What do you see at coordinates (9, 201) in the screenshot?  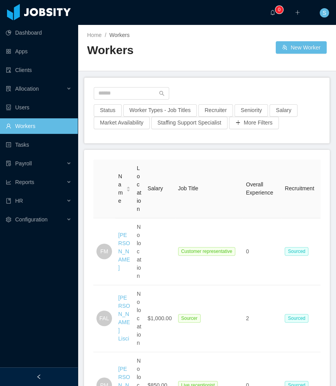 I see `i: icon: book` at bounding box center [9, 201].